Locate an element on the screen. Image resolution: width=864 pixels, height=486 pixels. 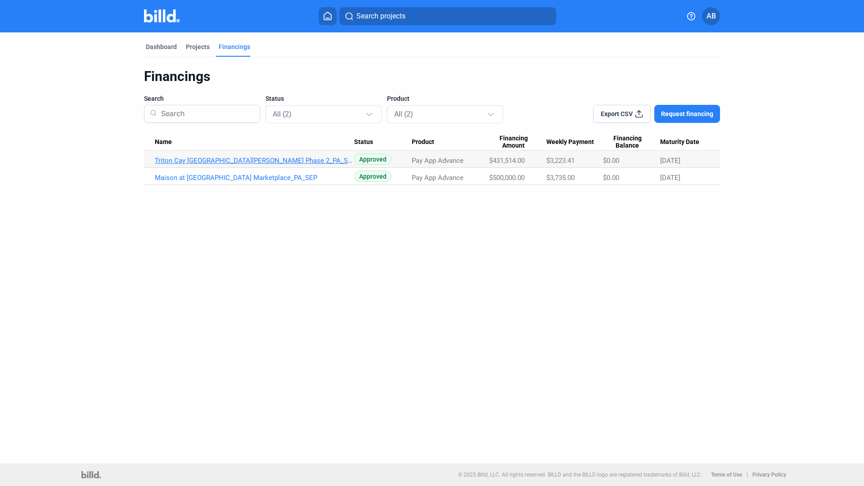
img: logo is located at coordinates (91, 475).